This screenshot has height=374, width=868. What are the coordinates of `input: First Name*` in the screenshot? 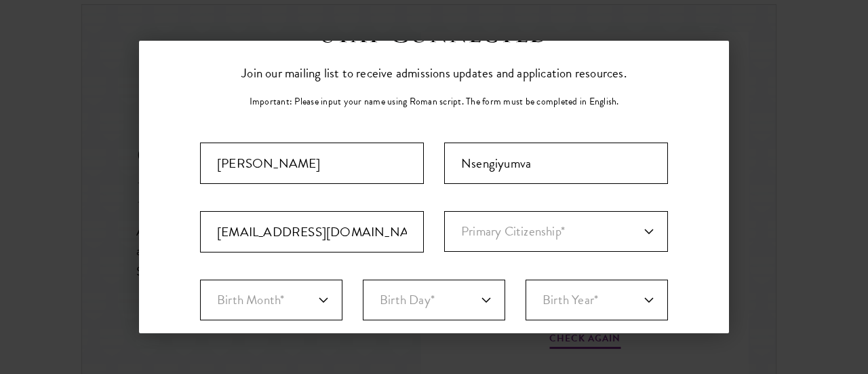 It's located at (312, 163).